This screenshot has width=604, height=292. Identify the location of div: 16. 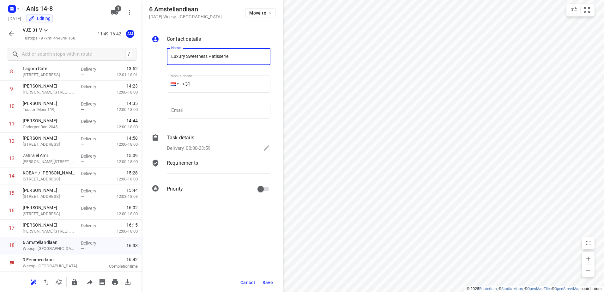
(12, 210).